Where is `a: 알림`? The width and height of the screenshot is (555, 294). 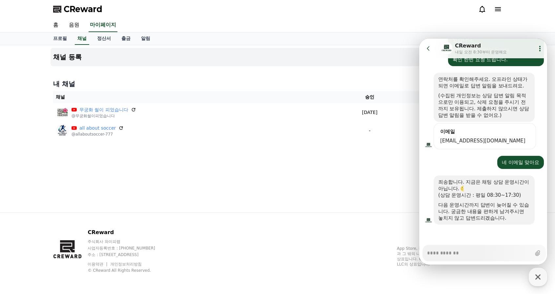
a: 알림 is located at coordinates (146, 39).